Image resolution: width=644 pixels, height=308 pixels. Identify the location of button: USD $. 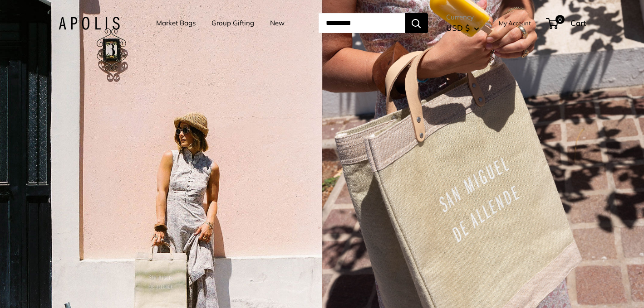
(463, 28).